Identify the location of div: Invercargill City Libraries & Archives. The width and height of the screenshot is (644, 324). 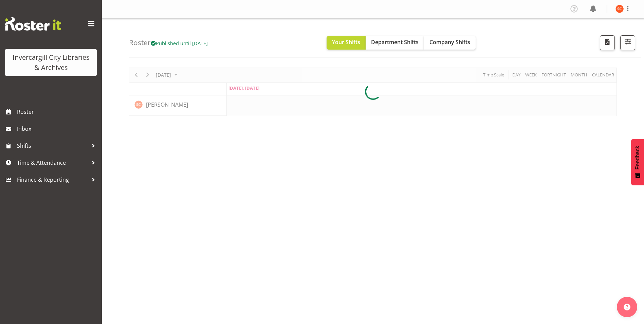
(51, 63).